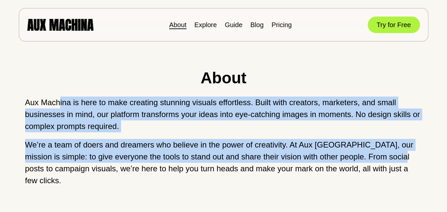 The width and height of the screenshot is (447, 212). Describe the element at coordinates (224, 78) in the screenshot. I see `h1: About` at that location.